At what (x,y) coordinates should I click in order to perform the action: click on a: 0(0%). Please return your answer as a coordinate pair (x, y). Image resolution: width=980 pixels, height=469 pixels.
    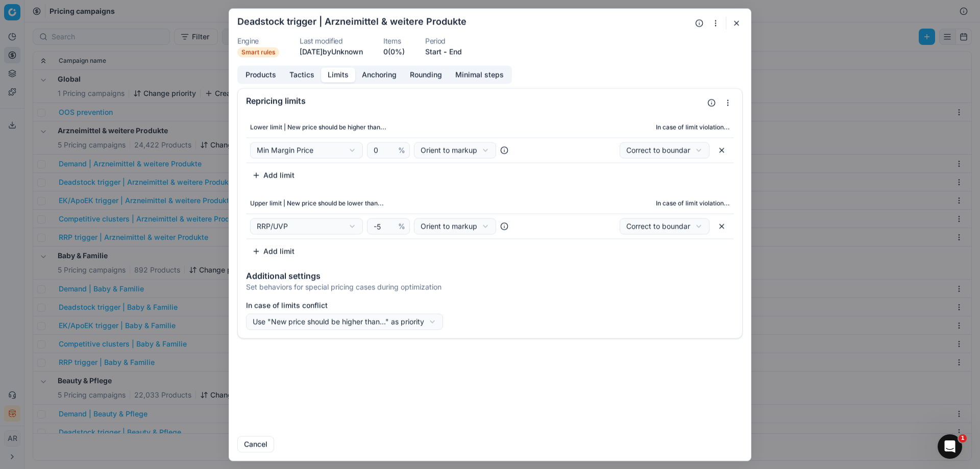
    Looking at the image, I should click on (394, 52).